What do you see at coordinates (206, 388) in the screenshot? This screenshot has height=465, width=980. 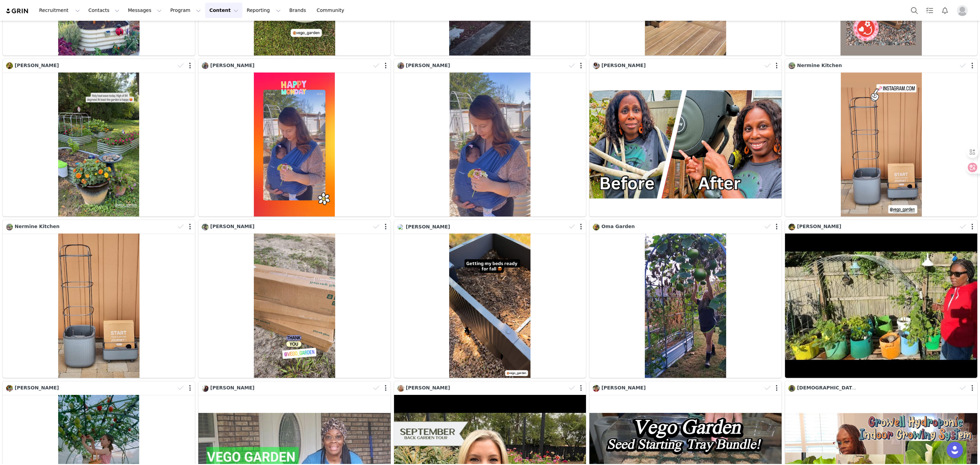 I see `img: 21099b41-3794-4807-9c83-7342cab6fec9.jpg` at bounding box center [206, 388].